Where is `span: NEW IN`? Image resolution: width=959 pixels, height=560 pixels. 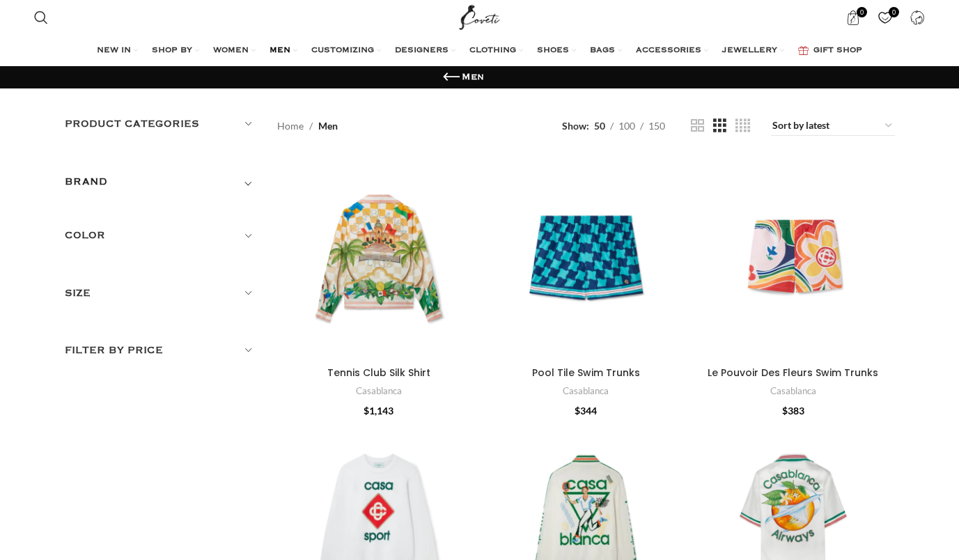
span: NEW IN is located at coordinates (113, 51).